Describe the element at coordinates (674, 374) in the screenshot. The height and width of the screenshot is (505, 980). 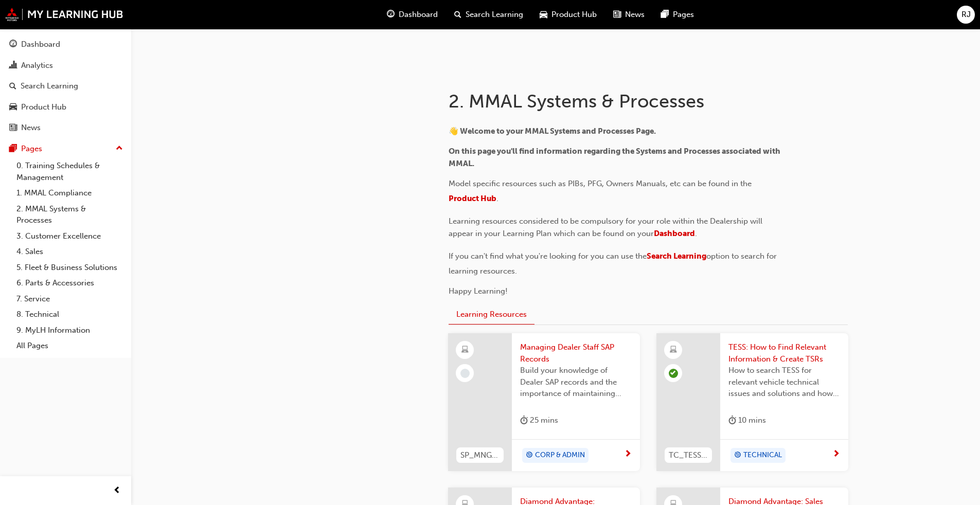
I see `span: learningRecordVerb_COMPLETE-icon` at that location.